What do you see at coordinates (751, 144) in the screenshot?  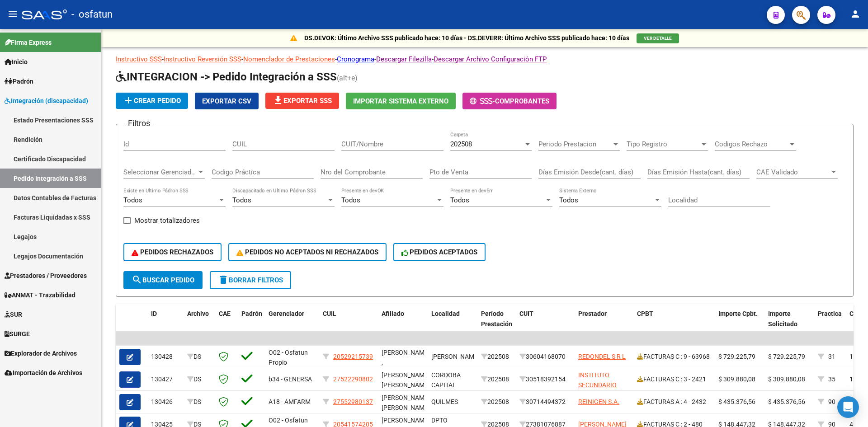 I see `span: Codigos Rechazo` at bounding box center [751, 144].